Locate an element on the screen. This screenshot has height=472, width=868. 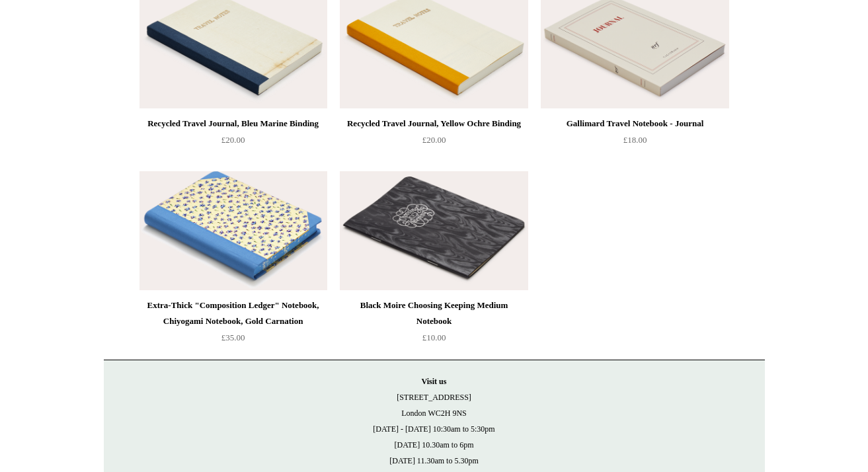
a: Black Moire Choosing Keeping Medium Notebook Black Moire Choosing Keeping Medium Notebook is located at coordinates (434, 231).